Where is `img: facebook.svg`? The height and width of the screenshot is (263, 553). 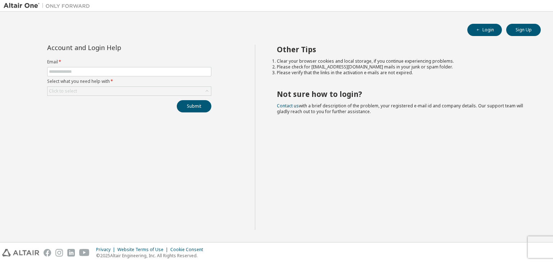 img: facebook.svg is located at coordinates (47, 252).